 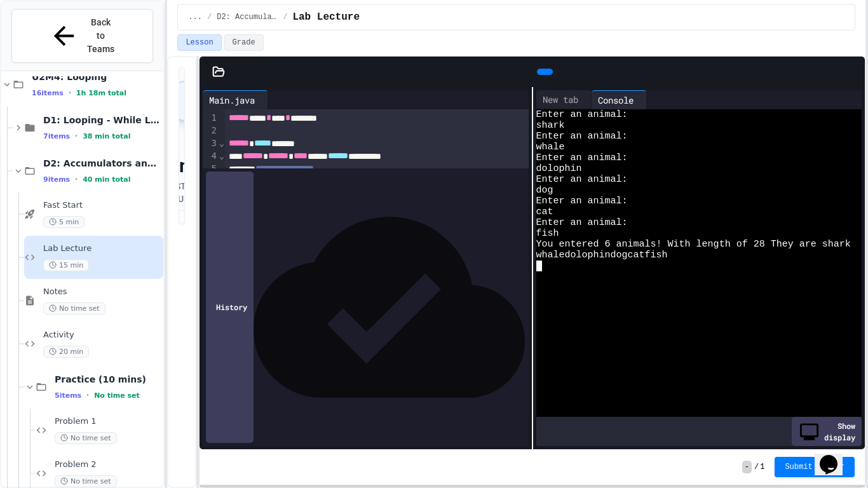 I want to click on span: 5 items, so click(x=68, y=395).